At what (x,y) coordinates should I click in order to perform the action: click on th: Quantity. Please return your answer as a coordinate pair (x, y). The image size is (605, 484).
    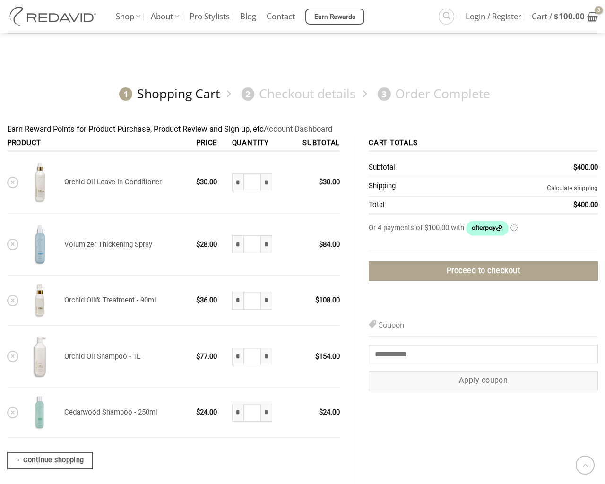
    Looking at the image, I should click on (258, 144).